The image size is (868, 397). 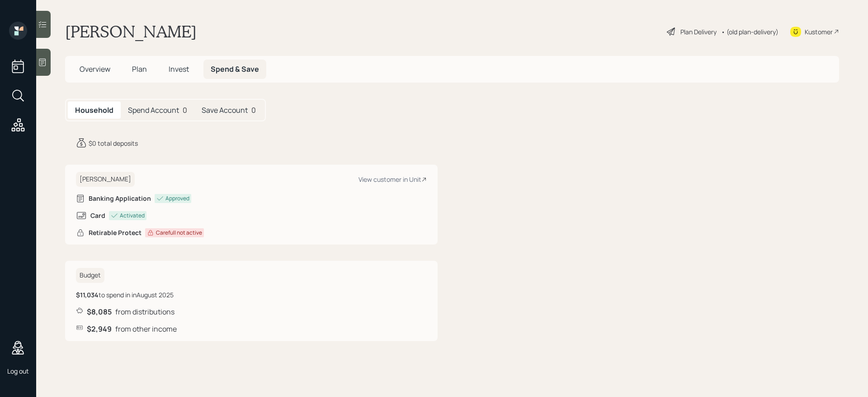 I want to click on div: $0 total deposits, so click(x=113, y=143).